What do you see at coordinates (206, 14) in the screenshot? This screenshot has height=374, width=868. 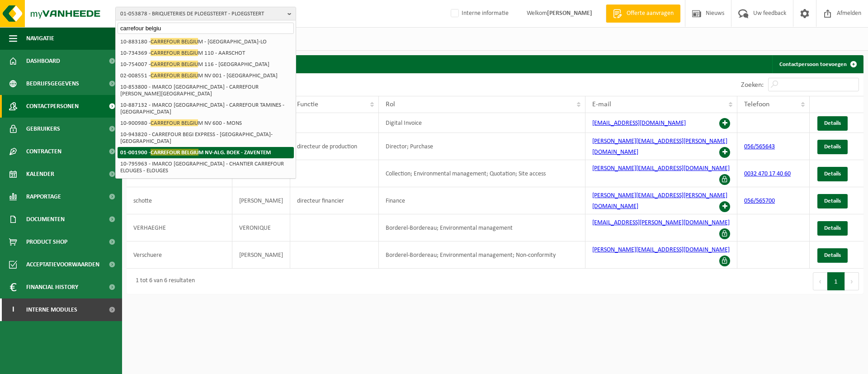 I see `button: 01-053878 - BRIQUETERIES DE PLOEGSTEERT - PLOEGSTEERT` at bounding box center [206, 14].